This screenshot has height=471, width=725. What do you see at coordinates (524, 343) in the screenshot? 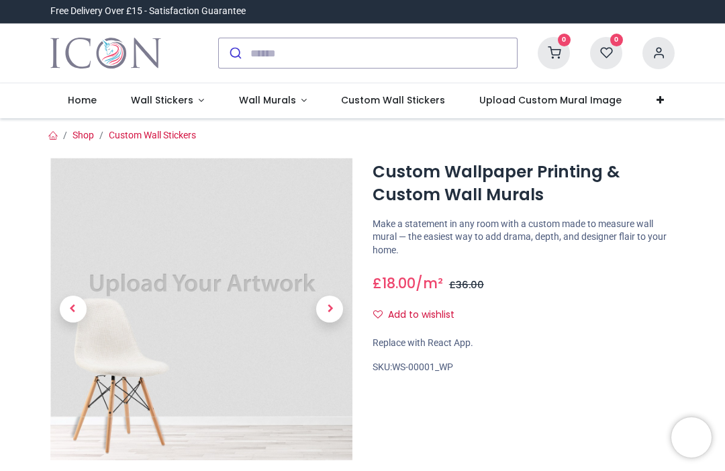
I see `div: Replace with React App.` at bounding box center [524, 343].